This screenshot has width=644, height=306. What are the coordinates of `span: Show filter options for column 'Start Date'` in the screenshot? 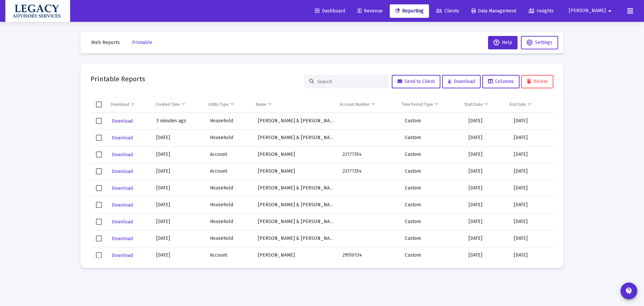 It's located at (486, 104).